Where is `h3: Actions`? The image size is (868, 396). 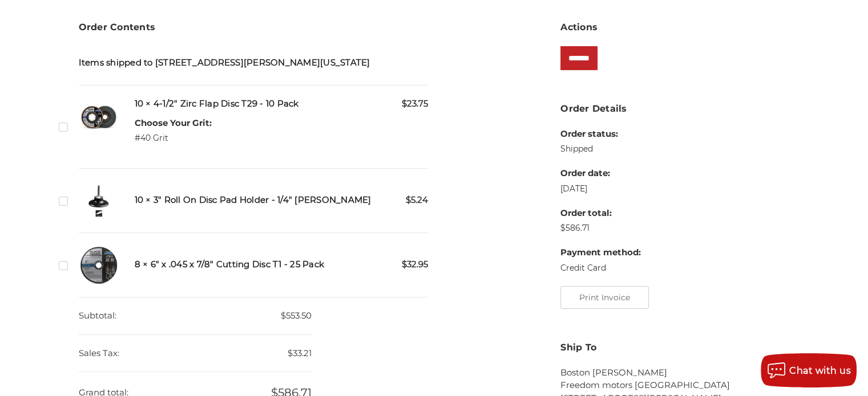 h3: Actions is located at coordinates (674, 27).